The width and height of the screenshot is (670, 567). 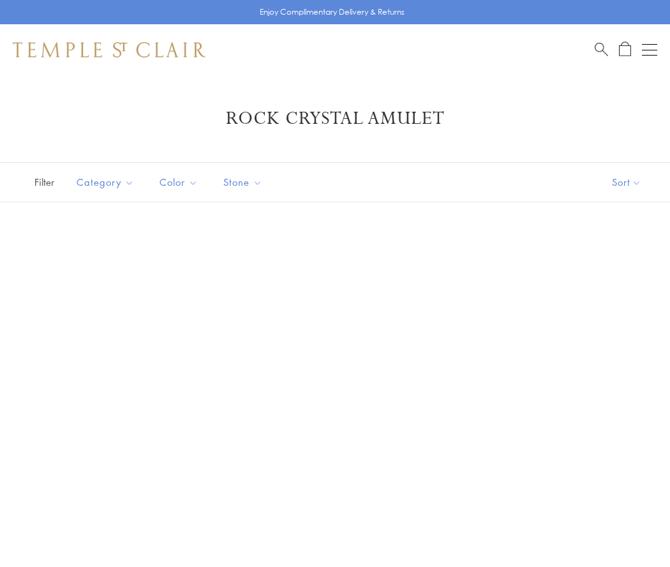 What do you see at coordinates (107, 182) in the screenshot?
I see `span: Category` at bounding box center [107, 182].